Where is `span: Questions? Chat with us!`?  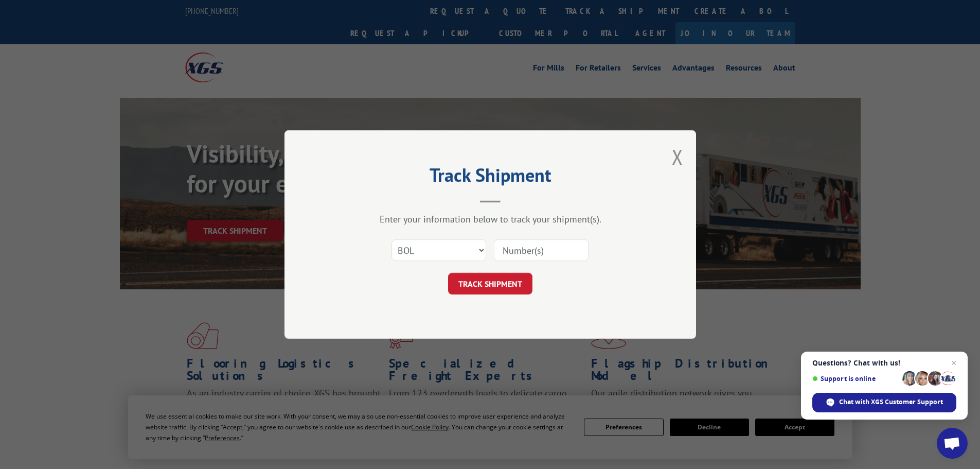 span: Questions? Chat with us! is located at coordinates (884, 363).